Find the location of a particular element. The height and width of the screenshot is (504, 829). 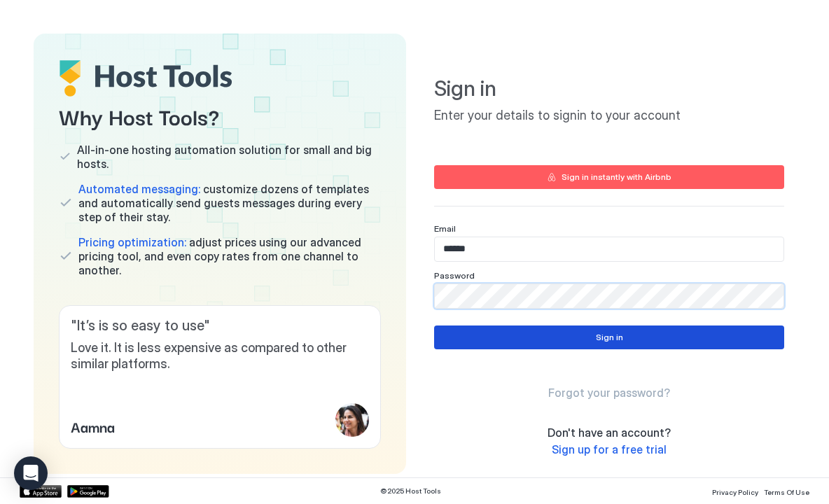

span: Automated messaging: is located at coordinates (140, 189).